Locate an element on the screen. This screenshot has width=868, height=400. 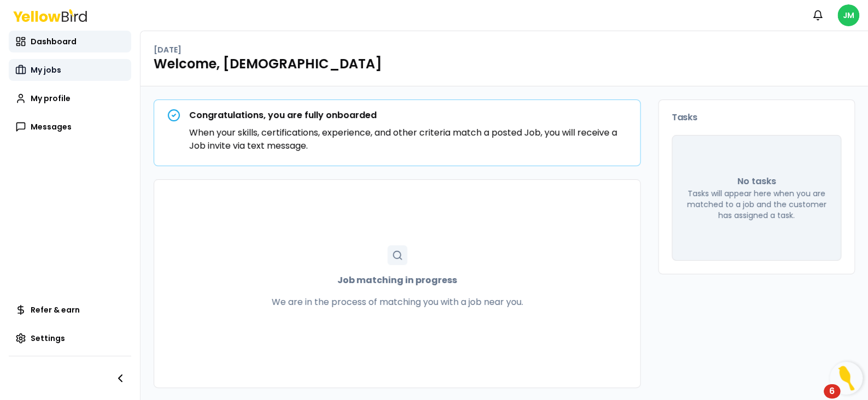
span: Dashboard is located at coordinates (54, 42).